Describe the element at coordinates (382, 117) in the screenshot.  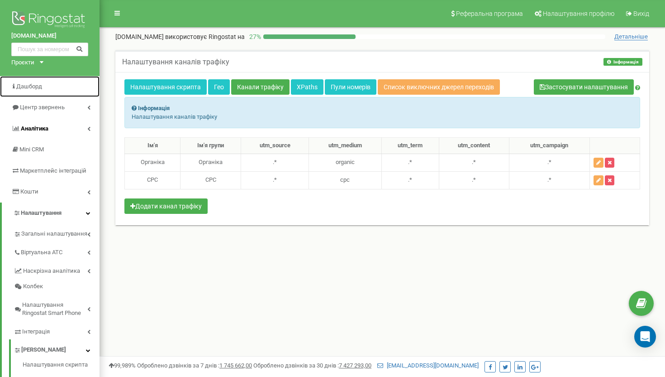
I see `p: Налаштування каналів трафіку` at that location.